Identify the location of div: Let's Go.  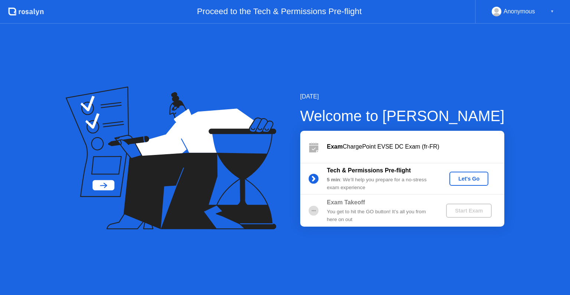
(468, 178).